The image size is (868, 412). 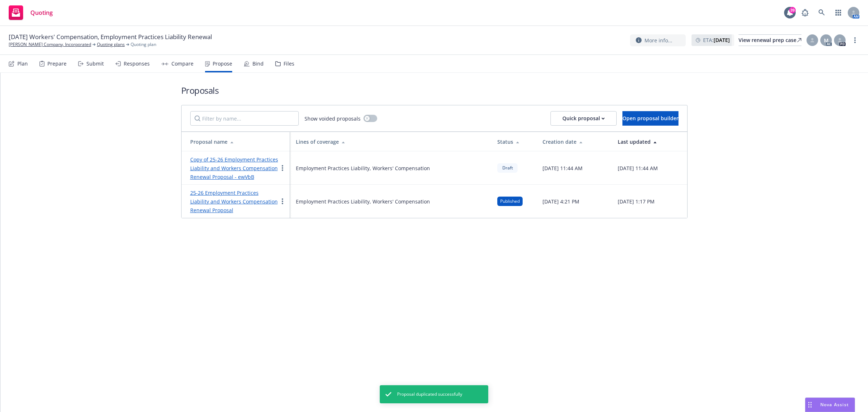 I want to click on div: Plan, so click(x=22, y=64).